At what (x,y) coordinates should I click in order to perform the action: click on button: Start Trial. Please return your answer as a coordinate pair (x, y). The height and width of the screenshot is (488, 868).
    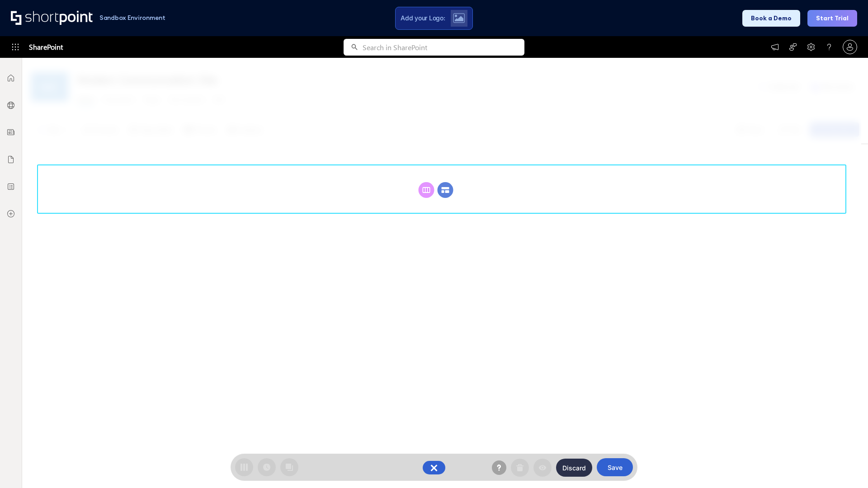
    Looking at the image, I should click on (832, 18).